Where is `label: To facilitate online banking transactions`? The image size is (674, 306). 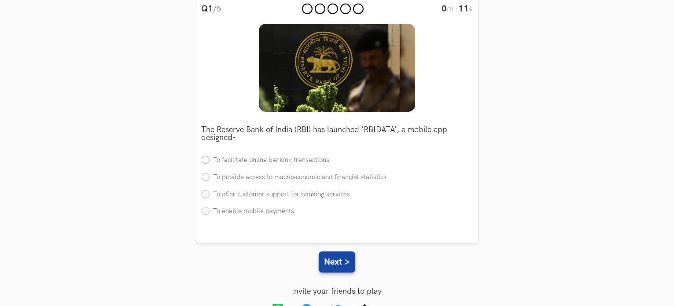
label: To facilitate online banking transactions is located at coordinates (266, 160).